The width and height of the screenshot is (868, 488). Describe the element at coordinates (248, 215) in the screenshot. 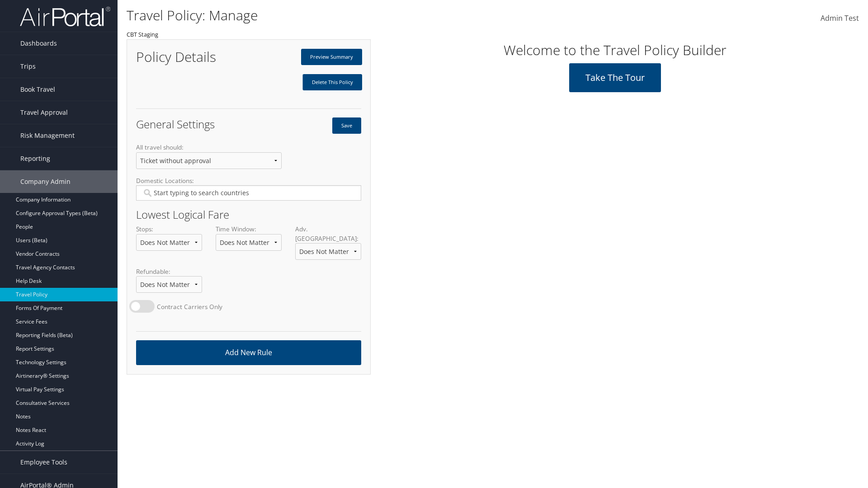

I see `h2: Lowest Logical Fare` at that location.